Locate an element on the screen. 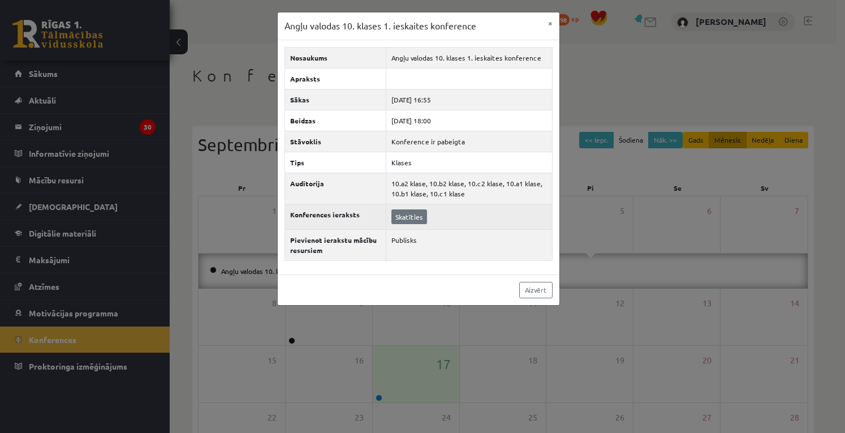 This screenshot has height=433, width=845. td: Publisks is located at coordinates (469, 244).